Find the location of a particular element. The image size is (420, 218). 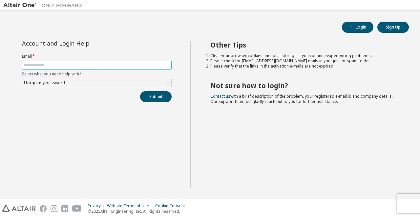

img: youtube.svg is located at coordinates (77, 209).